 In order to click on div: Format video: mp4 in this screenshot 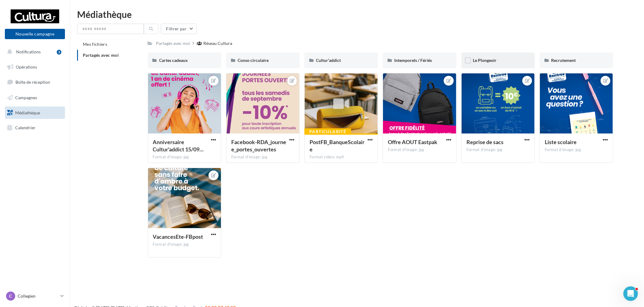, I will do `click(341, 157)`.